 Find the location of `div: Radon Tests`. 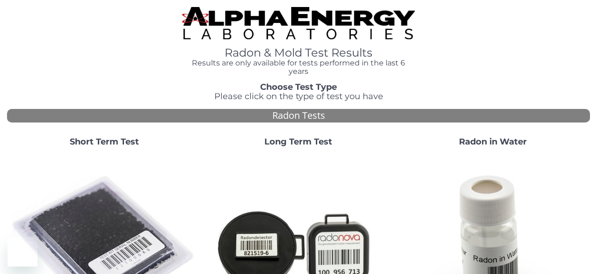

div: Radon Tests is located at coordinates (298, 116).